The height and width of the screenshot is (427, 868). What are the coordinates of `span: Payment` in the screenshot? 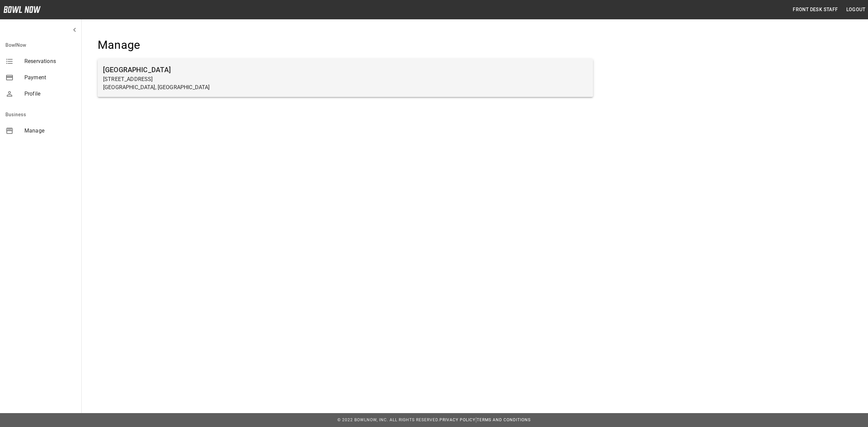 It's located at (50, 77).